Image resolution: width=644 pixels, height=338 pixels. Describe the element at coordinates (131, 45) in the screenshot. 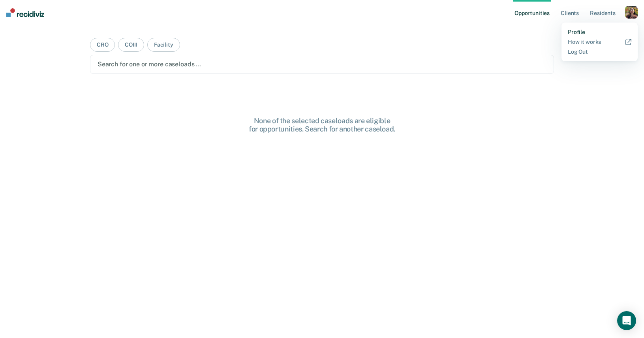

I see `button: COIII` at that location.